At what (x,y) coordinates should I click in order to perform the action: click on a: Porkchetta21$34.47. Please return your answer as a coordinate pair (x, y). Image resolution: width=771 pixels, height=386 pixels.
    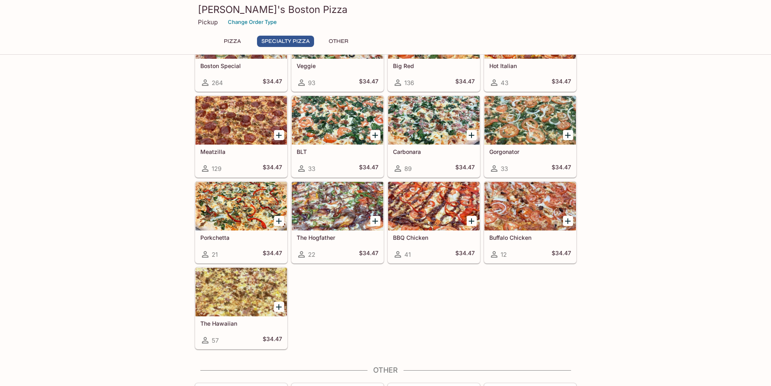
    Looking at the image, I should click on (241, 222).